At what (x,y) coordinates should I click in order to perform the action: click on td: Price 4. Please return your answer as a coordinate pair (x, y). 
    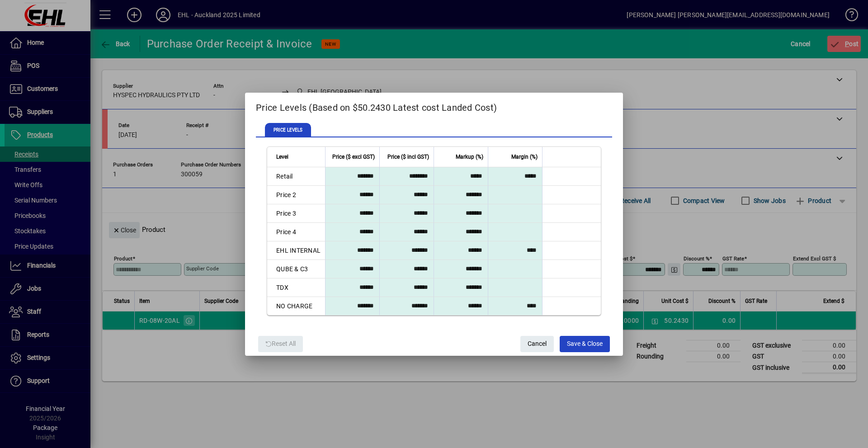
    Looking at the image, I should click on (296, 232).